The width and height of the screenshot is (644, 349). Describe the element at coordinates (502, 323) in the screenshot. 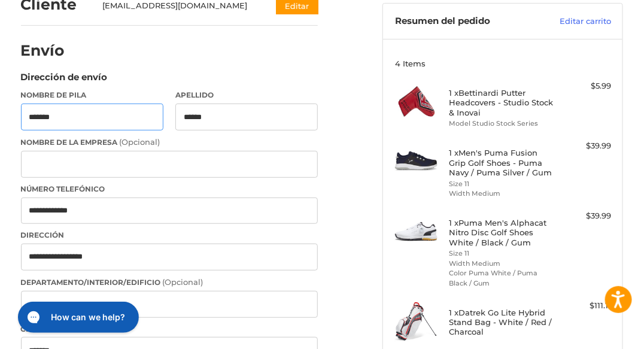

I see `h4: 1 x Datrek Go Lite Hybrid Stand Bag - White / Red / Charcoal` at that location.